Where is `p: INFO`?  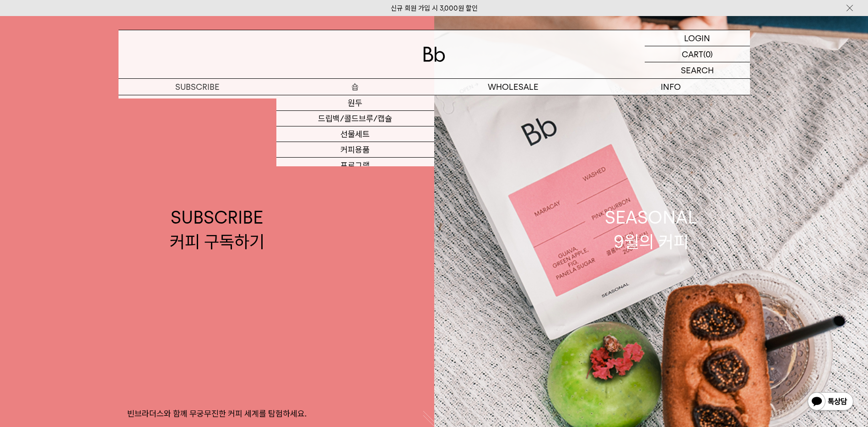 p: INFO is located at coordinates (671, 87).